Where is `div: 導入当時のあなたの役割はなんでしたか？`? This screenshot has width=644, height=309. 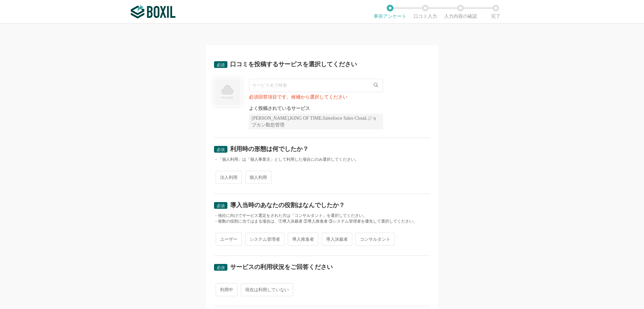 div: 導入当時のあなたの役割はなんでしたか？ is located at coordinates (288, 205).